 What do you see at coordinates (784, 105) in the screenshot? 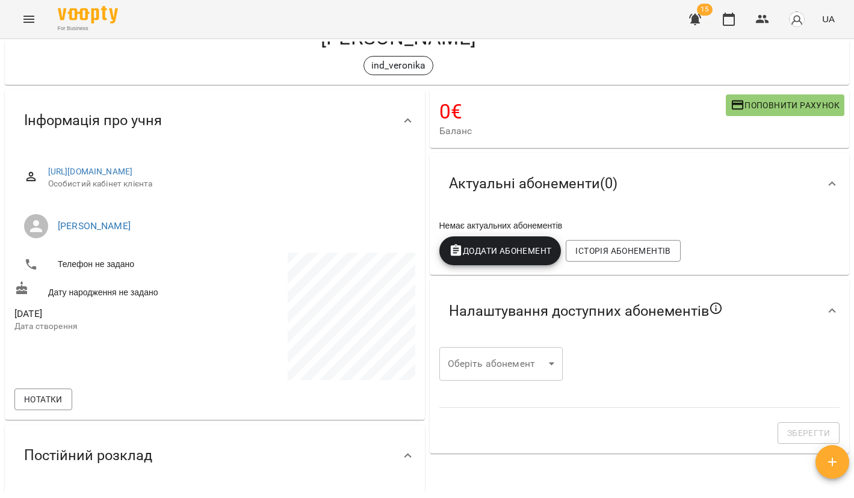
I see `button: Поповнити рахунок` at bounding box center [784, 105].